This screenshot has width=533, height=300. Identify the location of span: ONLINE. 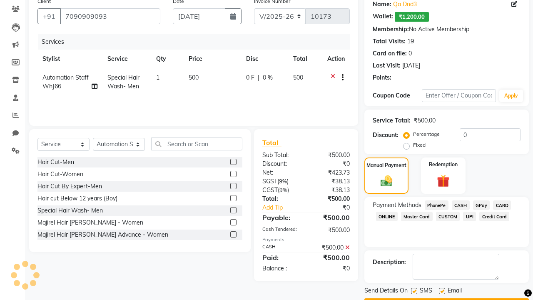
(387, 216).